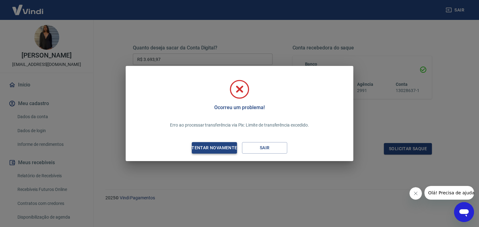 The image size is (479, 227). Describe the element at coordinates (214, 148) in the screenshot. I see `div: Tentar novamente` at that location.